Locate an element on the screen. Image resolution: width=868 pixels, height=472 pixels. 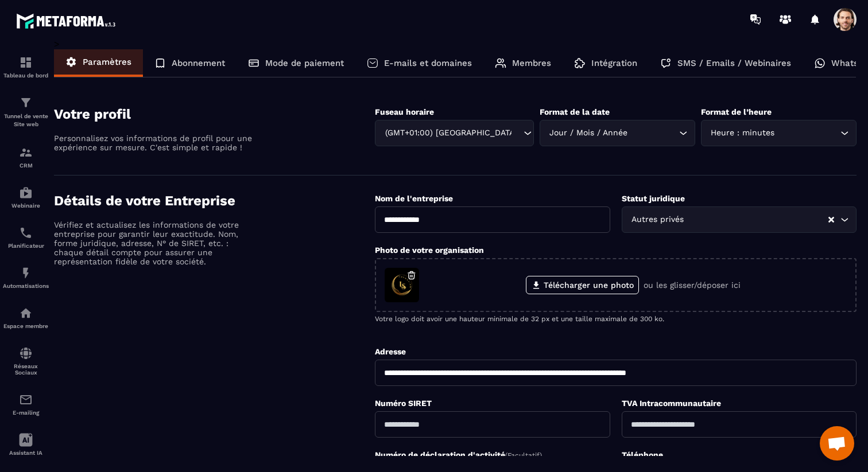
a: formationformationCRM is located at coordinates (26, 157).